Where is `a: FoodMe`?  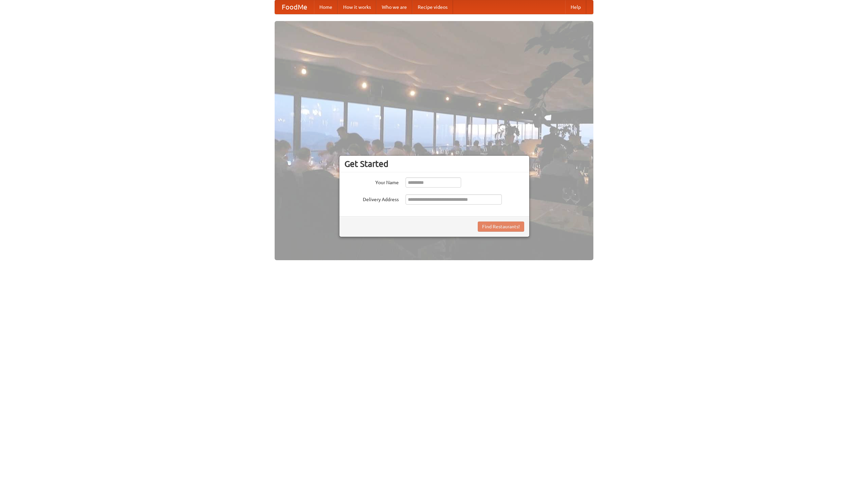 a: FoodMe is located at coordinates (294, 7).